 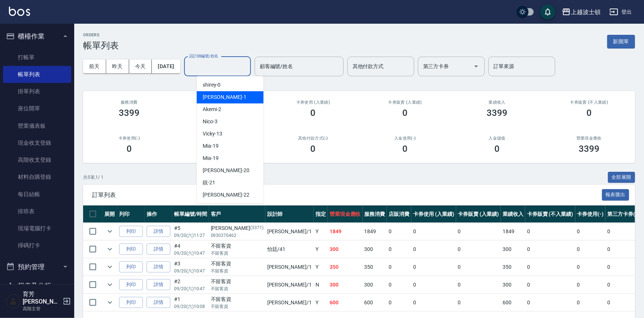 What do you see at coordinates (550, 214) in the screenshot?
I see `th: 卡券販賣 (不入業績)` at bounding box center [550, 214].